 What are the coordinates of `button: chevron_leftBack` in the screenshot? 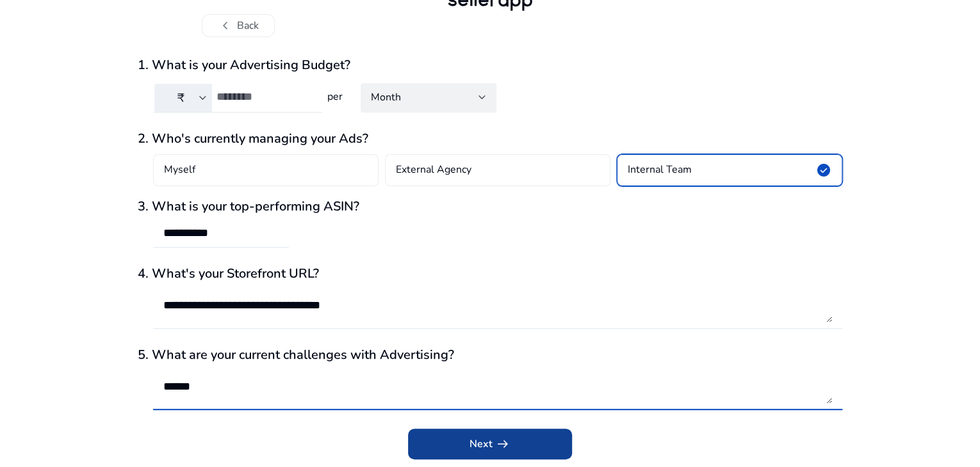 It's located at (239, 26).